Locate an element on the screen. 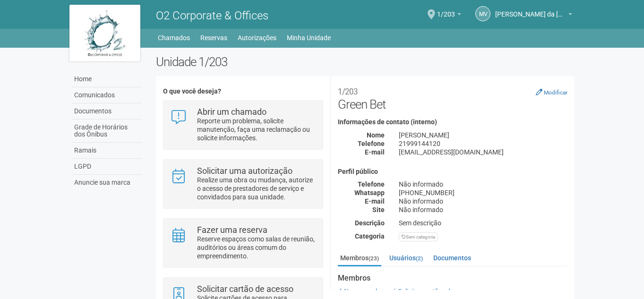  a: Home is located at coordinates (107, 79).